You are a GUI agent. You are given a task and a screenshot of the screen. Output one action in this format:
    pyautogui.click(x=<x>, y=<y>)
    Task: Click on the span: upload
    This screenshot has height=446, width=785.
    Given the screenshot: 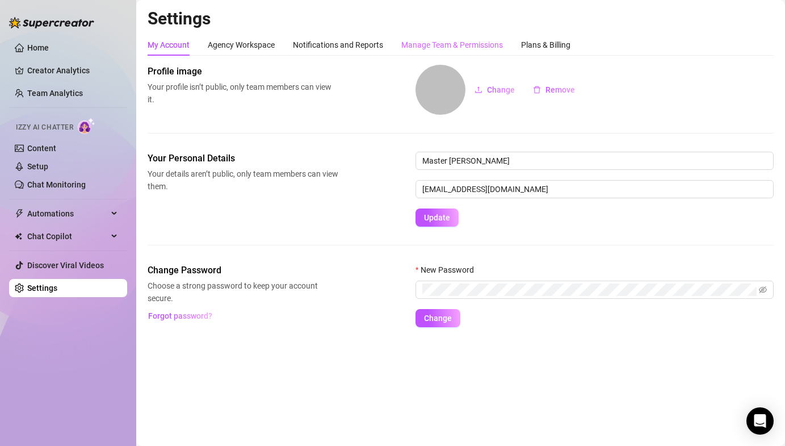 What is the action you would take?
    pyautogui.click(x=478, y=90)
    